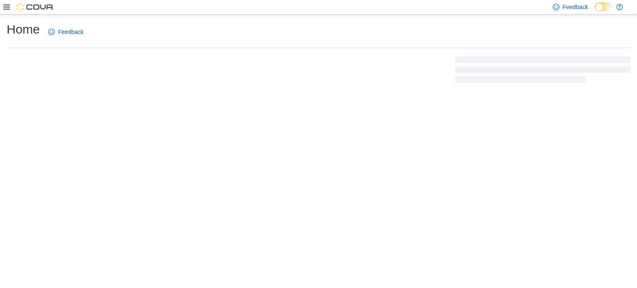 This screenshot has width=637, height=288. Describe the element at coordinates (65, 32) in the screenshot. I see `a: Feedback` at that location.